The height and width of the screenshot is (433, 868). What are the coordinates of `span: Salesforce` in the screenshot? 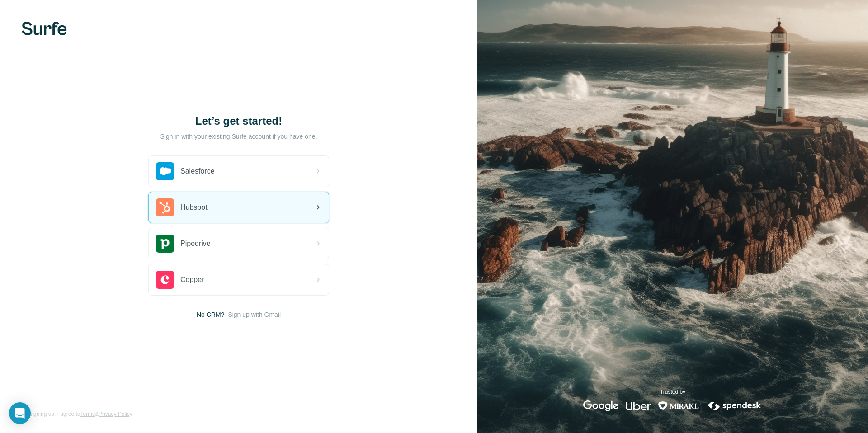 It's located at (197, 172).